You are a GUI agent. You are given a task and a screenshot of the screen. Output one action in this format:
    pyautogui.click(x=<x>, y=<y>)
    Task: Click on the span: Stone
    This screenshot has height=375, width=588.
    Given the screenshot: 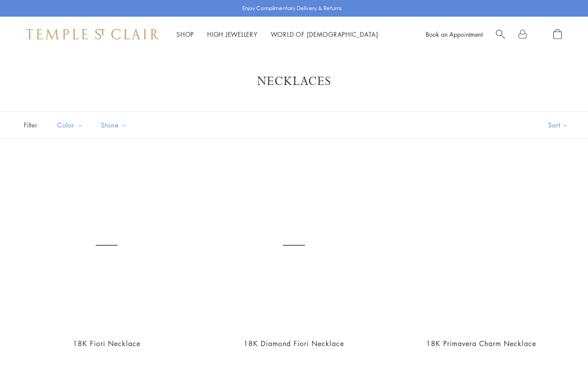 What is the action you would take?
    pyautogui.click(x=115, y=125)
    